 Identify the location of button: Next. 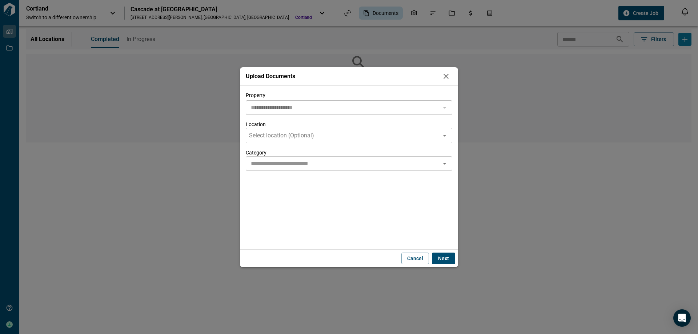
(444, 259).